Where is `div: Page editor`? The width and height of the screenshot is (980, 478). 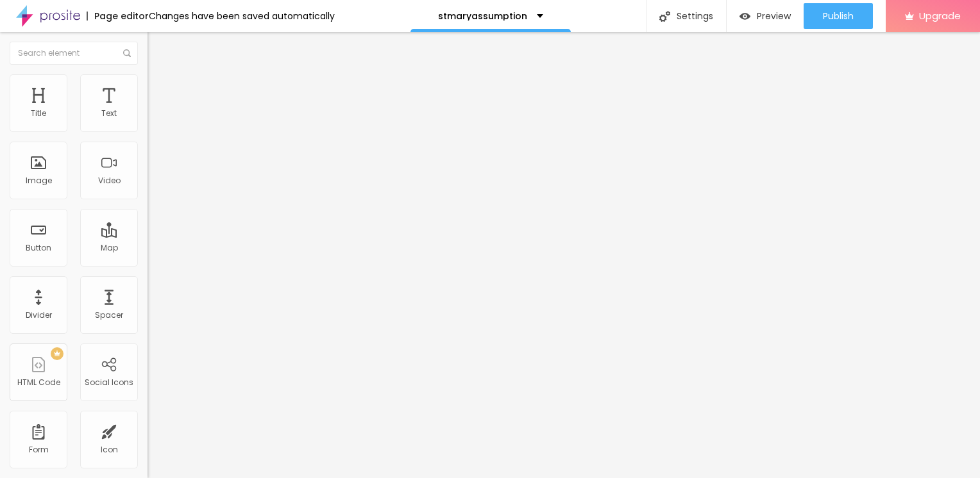 div: Page editor is located at coordinates (117, 16).